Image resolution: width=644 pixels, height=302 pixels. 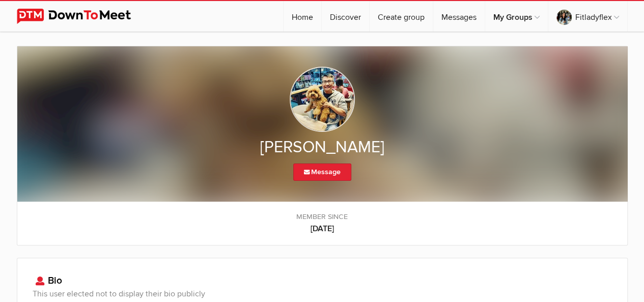 I want to click on span: Member since, so click(x=322, y=217).